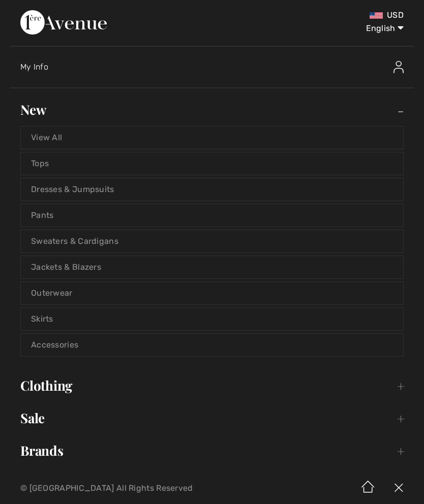 The image size is (424, 504). Describe the element at coordinates (212, 241) in the screenshot. I see `a: Sweaters & Cardigans` at that location.